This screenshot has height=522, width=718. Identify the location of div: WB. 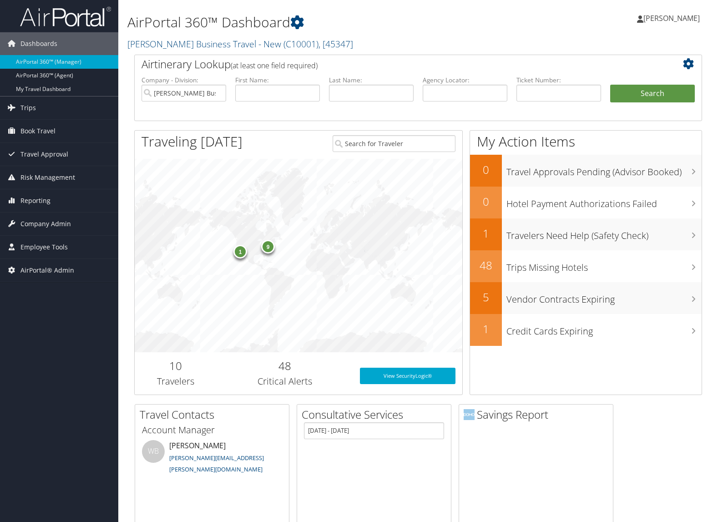
(153, 451).